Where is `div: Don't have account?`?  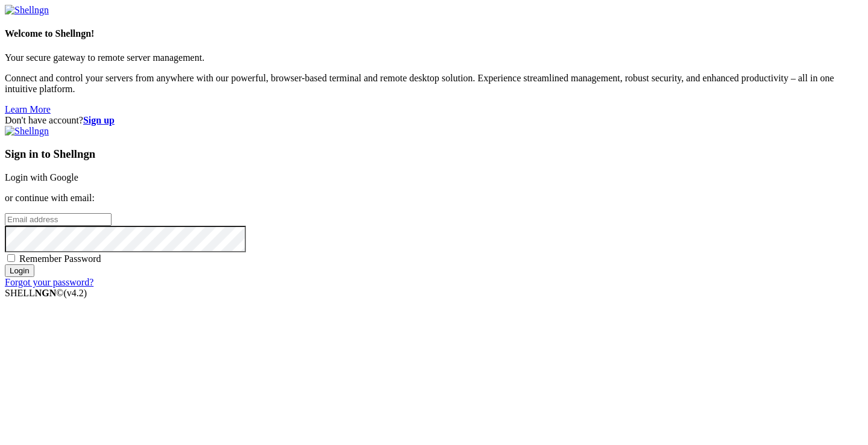 div: Don't have account? is located at coordinates (434, 121).